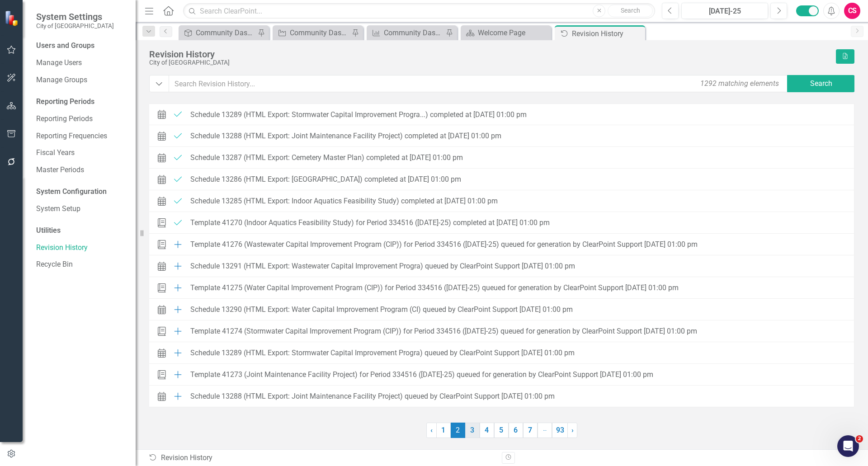  I want to click on a: 93, so click(560, 430).